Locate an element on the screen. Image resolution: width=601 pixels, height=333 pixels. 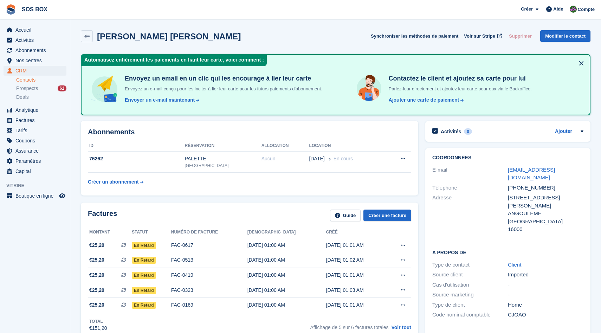
a: Ajouter is located at coordinates (563, 131).